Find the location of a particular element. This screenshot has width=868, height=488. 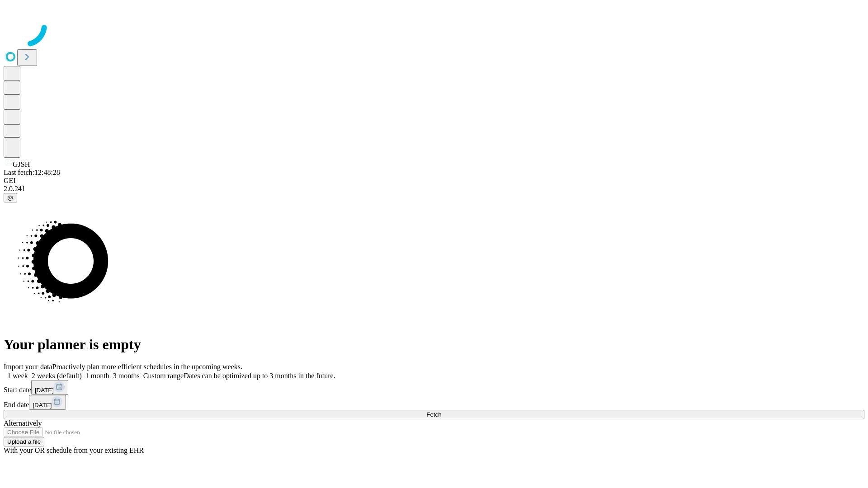

span: 2 weeks (default) is located at coordinates (56, 376).